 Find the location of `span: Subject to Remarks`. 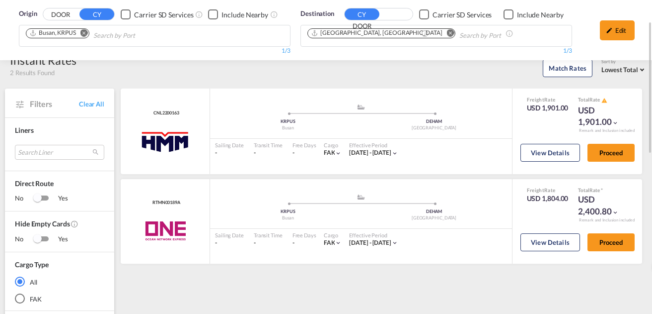

span: Subject to Remarks is located at coordinates (602, 190).